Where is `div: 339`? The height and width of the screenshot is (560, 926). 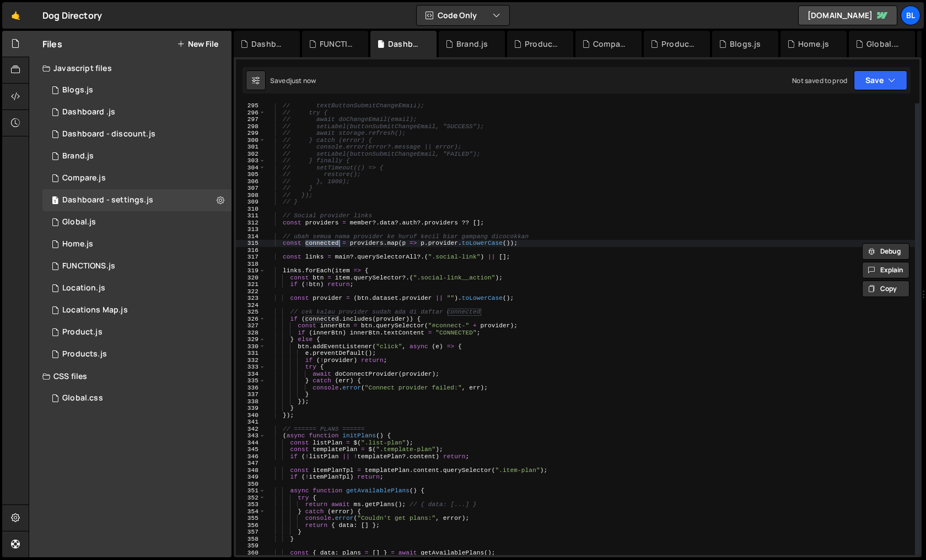
div: 339 is located at coordinates (250, 408).